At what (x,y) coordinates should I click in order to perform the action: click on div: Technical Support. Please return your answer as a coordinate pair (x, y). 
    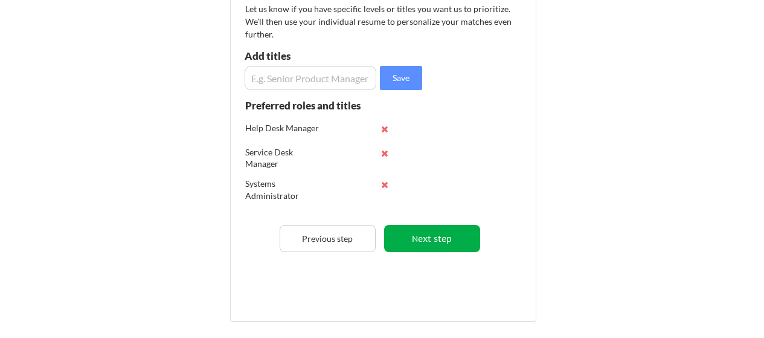
    Looking at the image, I should click on (284, 216).